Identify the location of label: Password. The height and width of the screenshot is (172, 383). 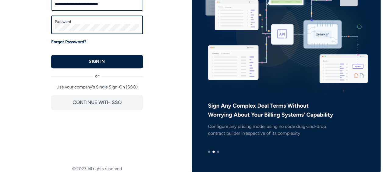
(97, 22).